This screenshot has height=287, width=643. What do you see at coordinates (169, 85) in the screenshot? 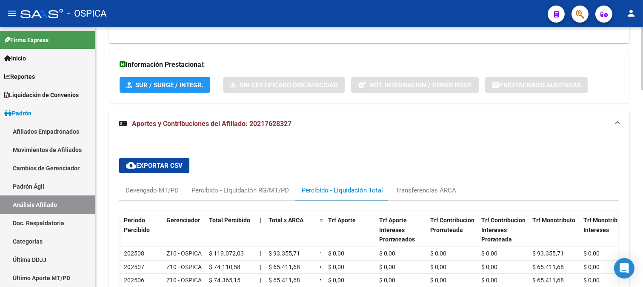
I see `span: SUR / SURGE / INTEGR.` at bounding box center [169, 85].